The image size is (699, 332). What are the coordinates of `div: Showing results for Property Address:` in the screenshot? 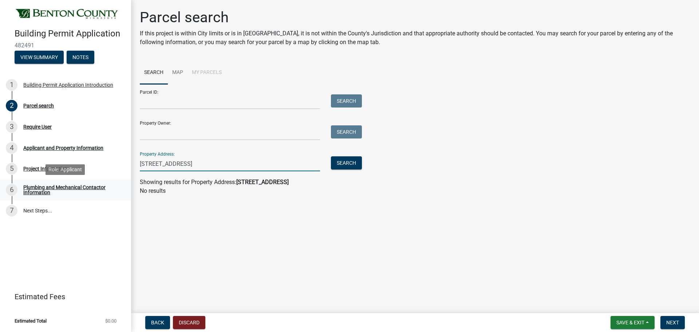 It's located at (415, 182).